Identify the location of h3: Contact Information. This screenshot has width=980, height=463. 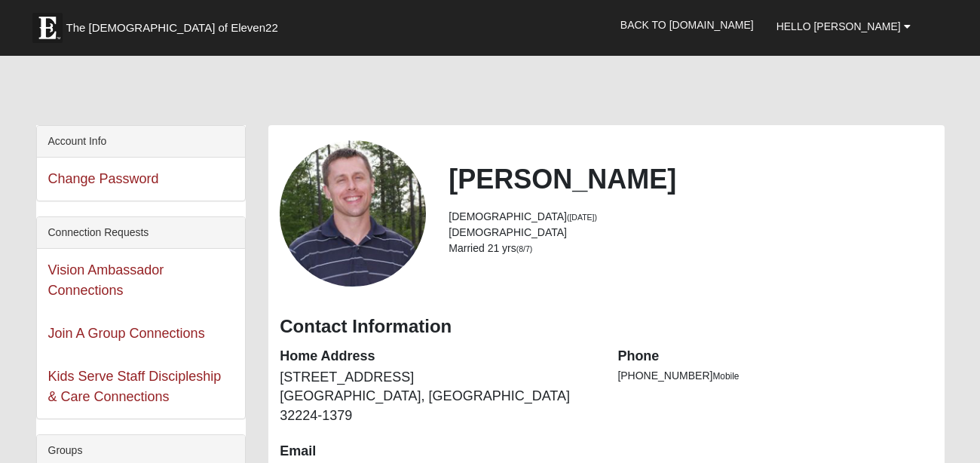
(606, 326).